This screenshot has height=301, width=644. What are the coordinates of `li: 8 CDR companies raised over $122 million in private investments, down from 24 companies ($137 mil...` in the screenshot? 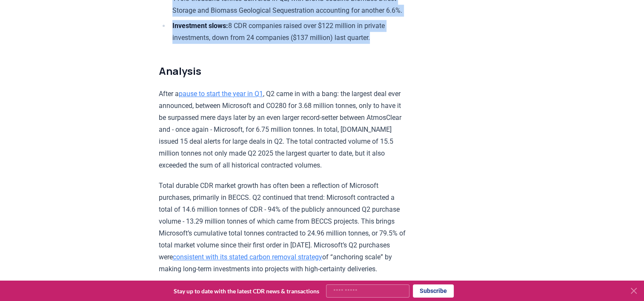 It's located at (288, 32).